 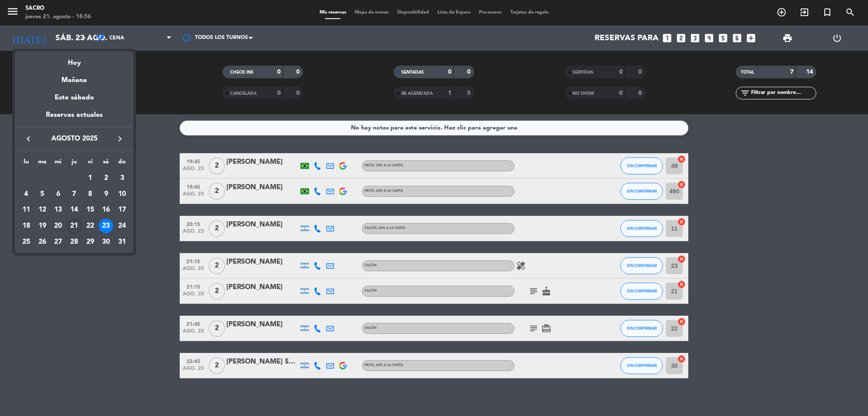 I want to click on td: 19 de agosto de 2025, so click(x=42, y=226).